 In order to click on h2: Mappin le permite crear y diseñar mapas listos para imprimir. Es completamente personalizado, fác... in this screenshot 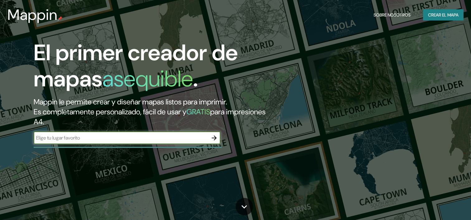, I will do `click(151, 112)`.